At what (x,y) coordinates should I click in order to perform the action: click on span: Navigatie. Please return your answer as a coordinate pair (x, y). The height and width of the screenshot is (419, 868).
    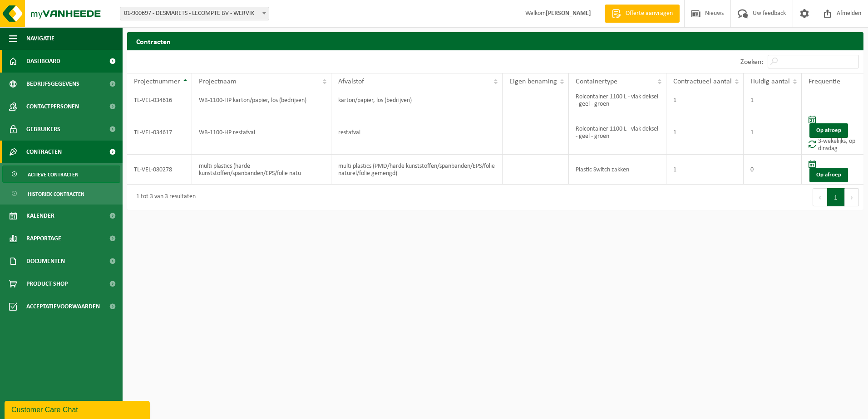
    Looking at the image, I should click on (40, 38).